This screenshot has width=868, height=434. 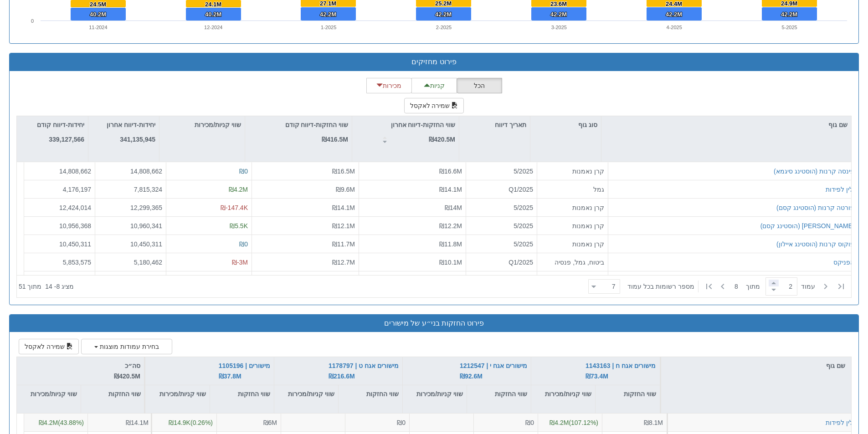 What do you see at coordinates (131, 226) in the screenshot?
I see `div: 10,960,341` at bounding box center [131, 226].